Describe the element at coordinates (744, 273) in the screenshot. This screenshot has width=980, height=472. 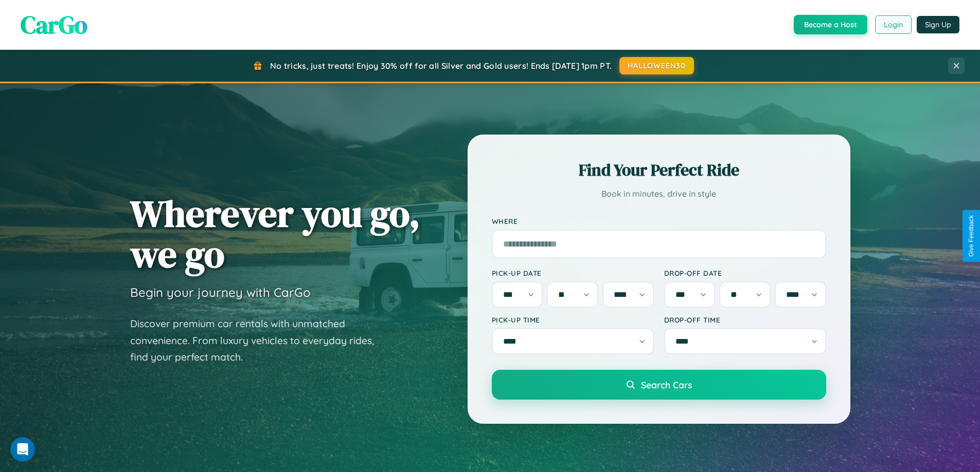
I see `label: Drop-off Date` at that location.